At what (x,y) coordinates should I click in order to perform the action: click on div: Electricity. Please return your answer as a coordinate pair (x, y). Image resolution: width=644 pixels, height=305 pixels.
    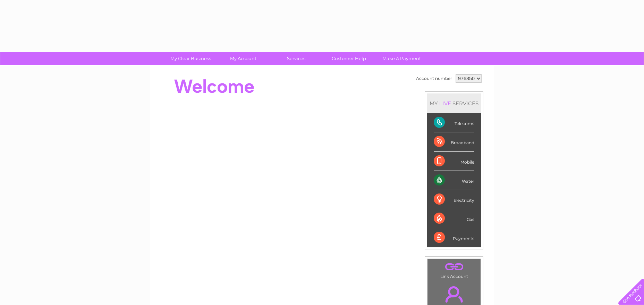
    Looking at the image, I should click on (454, 199).